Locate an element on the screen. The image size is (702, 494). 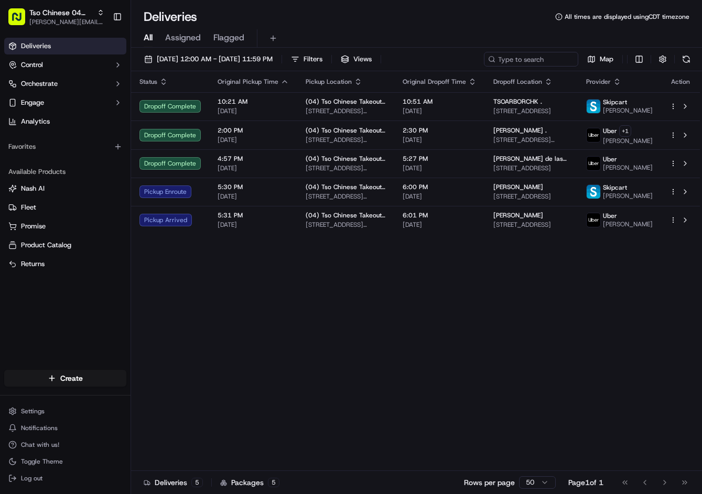
div: Deliveries is located at coordinates (173, 483).